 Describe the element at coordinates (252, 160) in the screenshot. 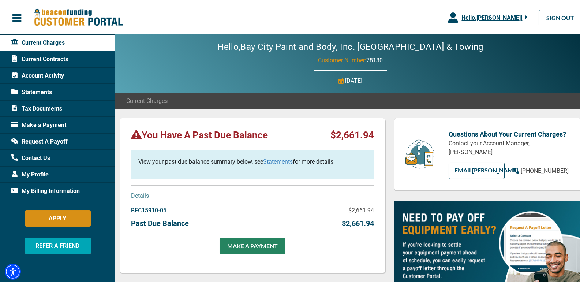

I see `p: View your past due balance summary below, see for more details.` at that location.